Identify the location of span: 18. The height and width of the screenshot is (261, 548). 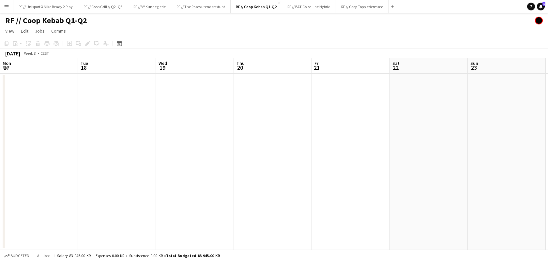
(84, 67).